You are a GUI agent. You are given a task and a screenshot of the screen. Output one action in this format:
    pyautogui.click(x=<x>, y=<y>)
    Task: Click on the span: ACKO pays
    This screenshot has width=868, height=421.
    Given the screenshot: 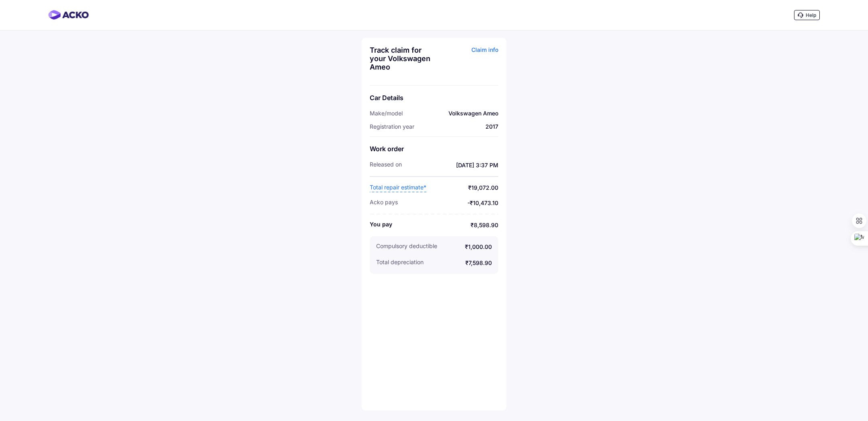 What is the action you would take?
    pyautogui.click(x=384, y=203)
    